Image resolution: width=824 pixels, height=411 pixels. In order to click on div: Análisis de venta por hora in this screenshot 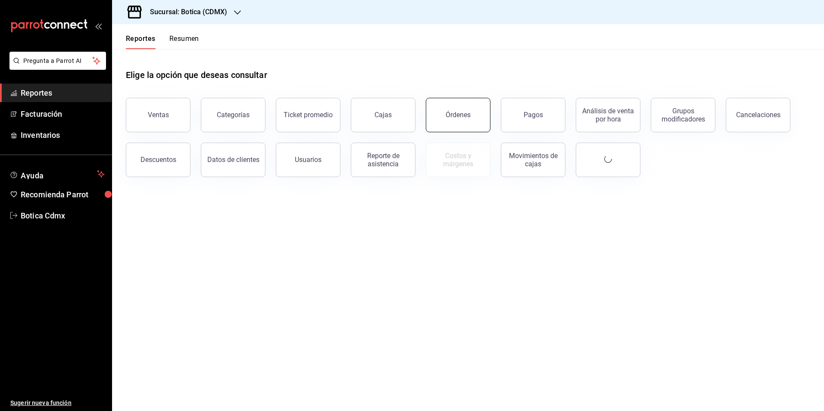, I will do `click(608, 115)`.